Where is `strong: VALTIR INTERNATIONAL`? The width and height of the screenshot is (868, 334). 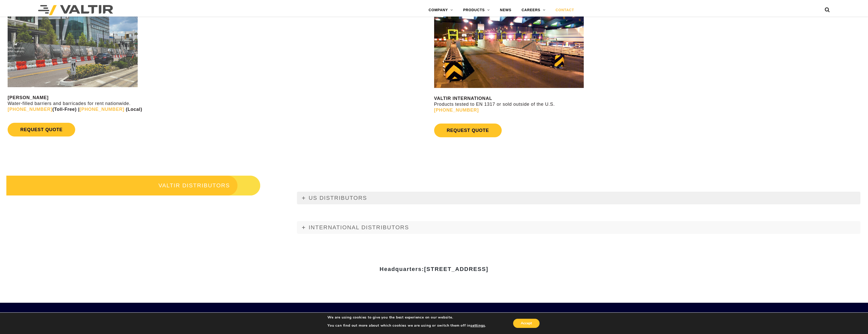
strong: VALTIR INTERNATIONAL is located at coordinates (463, 98).